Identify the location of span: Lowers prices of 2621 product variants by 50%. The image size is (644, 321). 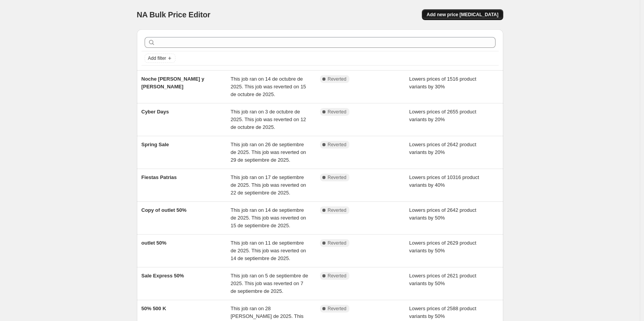
(442, 279).